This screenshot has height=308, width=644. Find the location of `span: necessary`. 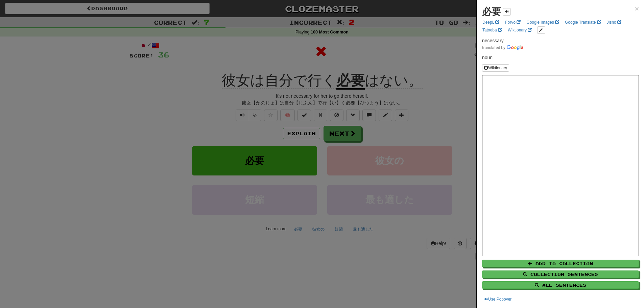

span: necessary is located at coordinates (493, 41).